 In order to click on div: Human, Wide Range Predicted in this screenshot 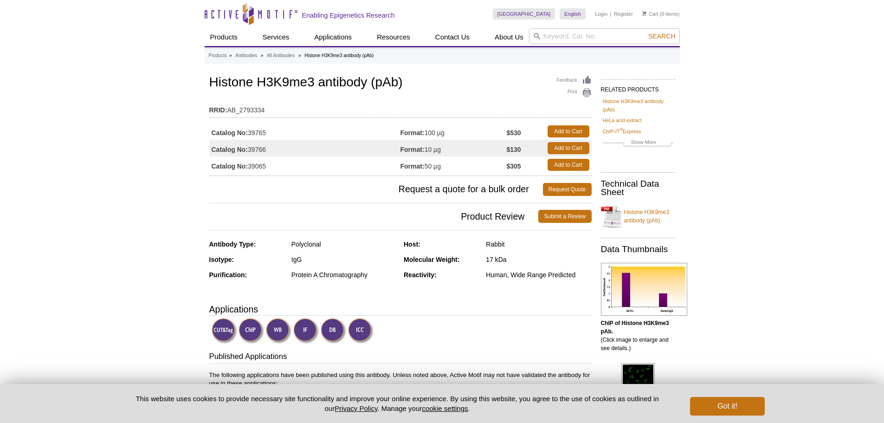, I will do `click(539, 275)`.